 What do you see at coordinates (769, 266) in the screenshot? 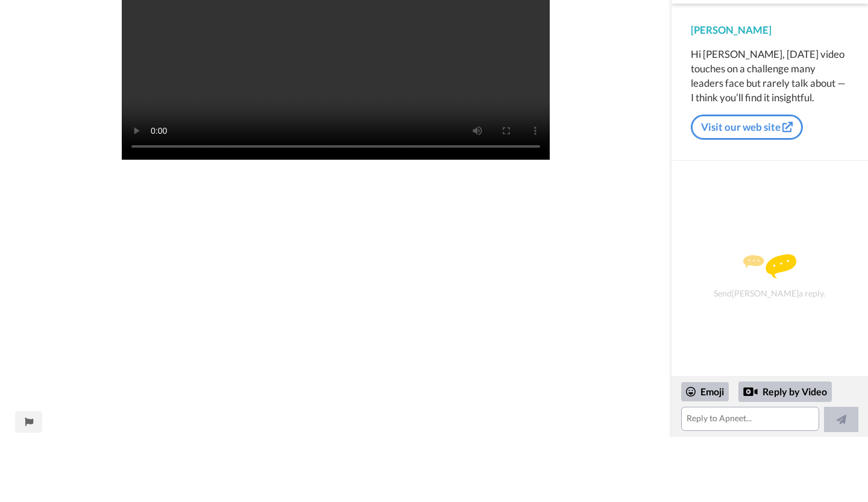
I see `img: message.svg` at bounding box center [769, 266].